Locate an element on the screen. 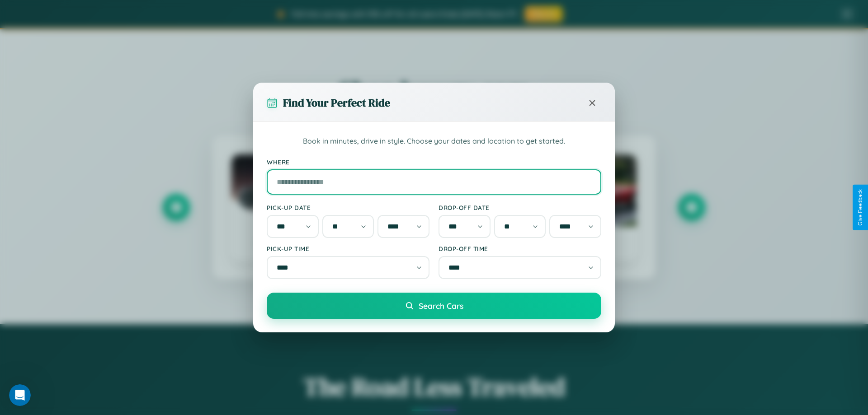 The image size is (868, 415). label: Pick-up Date is located at coordinates (348, 207).